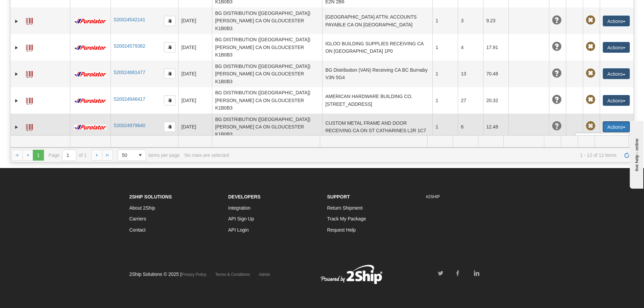  Describe the element at coordinates (38, 155) in the screenshot. I see `span: Page 1` at that location.